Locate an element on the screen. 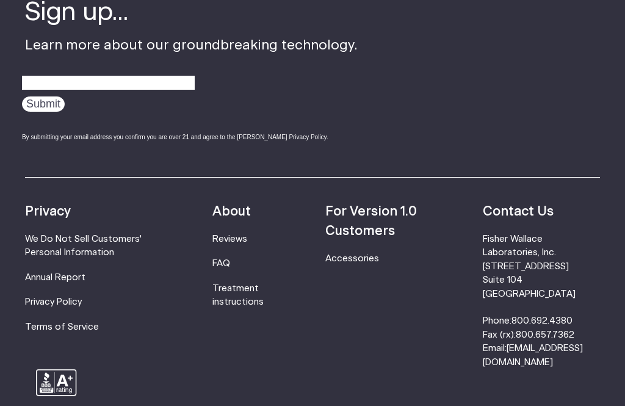 The height and width of the screenshot is (406, 625). a: Privacy Policy is located at coordinates (53, 302).